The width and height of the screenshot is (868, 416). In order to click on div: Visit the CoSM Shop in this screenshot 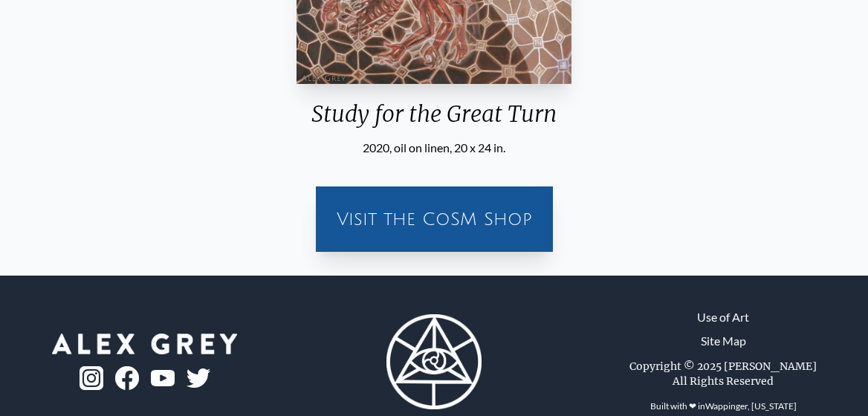, I will do `click(434, 220)`.